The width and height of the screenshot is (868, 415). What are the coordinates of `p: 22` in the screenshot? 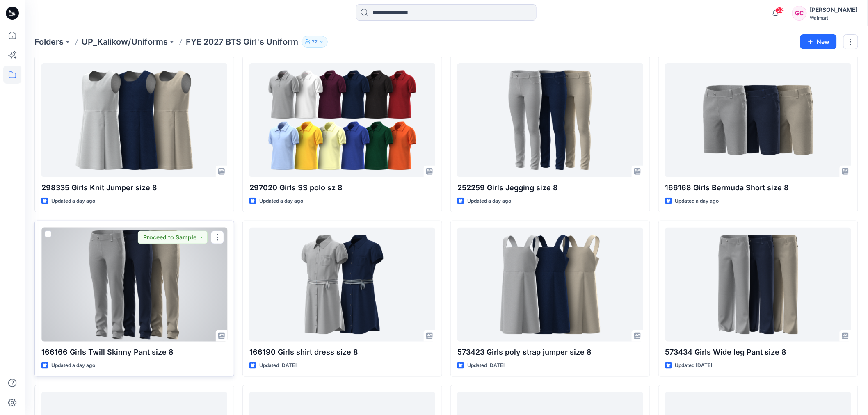 It's located at (314, 42).